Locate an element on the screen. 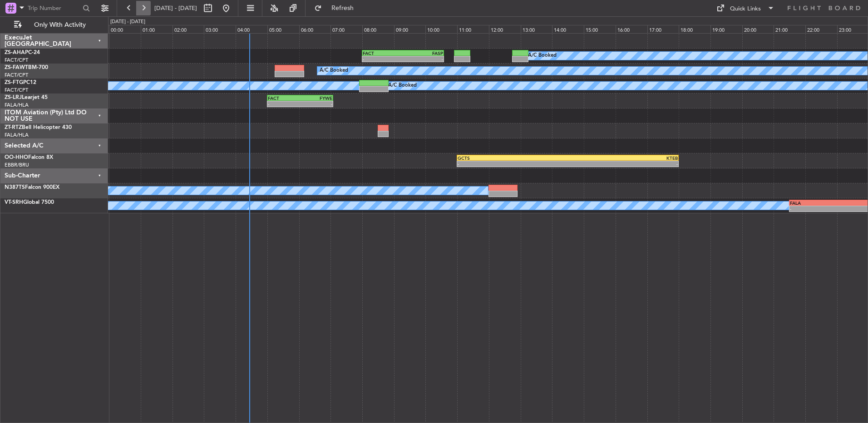 The width and height of the screenshot is (868, 423). a: ZS-FAWTBM-700 is located at coordinates (26, 68).